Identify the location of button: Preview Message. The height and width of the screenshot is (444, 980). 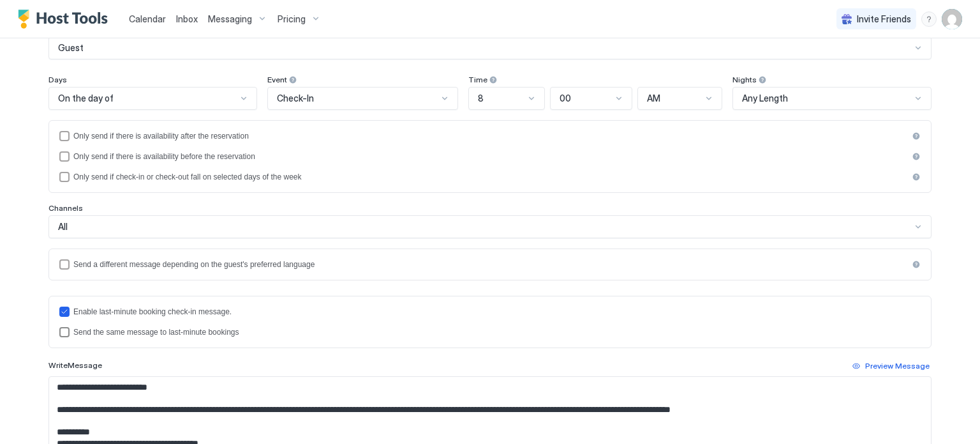
(891, 366).